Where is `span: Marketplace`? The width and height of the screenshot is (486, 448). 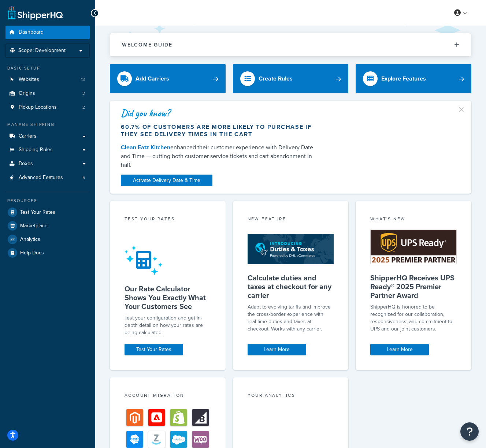
span: Marketplace is located at coordinates (33, 226).